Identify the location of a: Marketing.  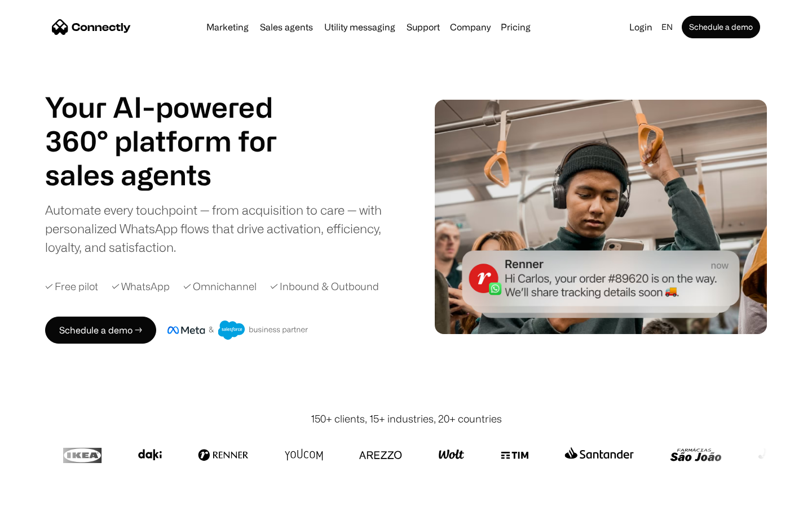
(227, 27).